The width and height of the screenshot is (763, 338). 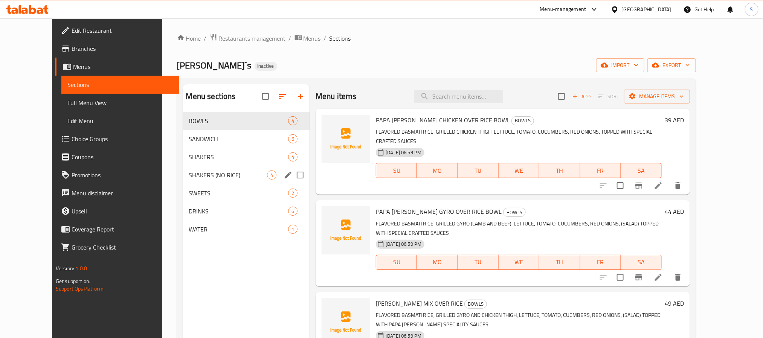 What do you see at coordinates (608, 96) in the screenshot?
I see `span: Select section first` at bounding box center [608, 96].